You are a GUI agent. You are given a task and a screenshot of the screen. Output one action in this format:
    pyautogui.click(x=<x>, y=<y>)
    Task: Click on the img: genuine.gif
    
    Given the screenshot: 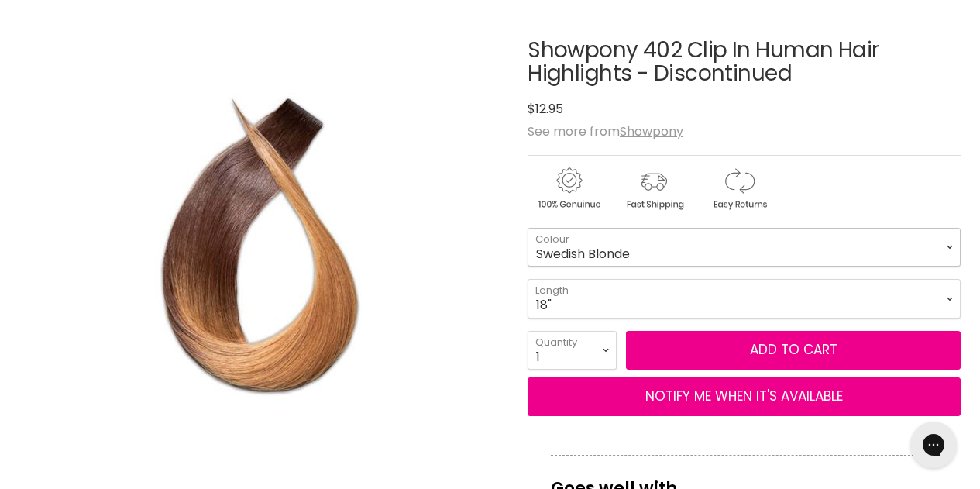 What is the action you would take?
    pyautogui.click(x=569, y=188)
    